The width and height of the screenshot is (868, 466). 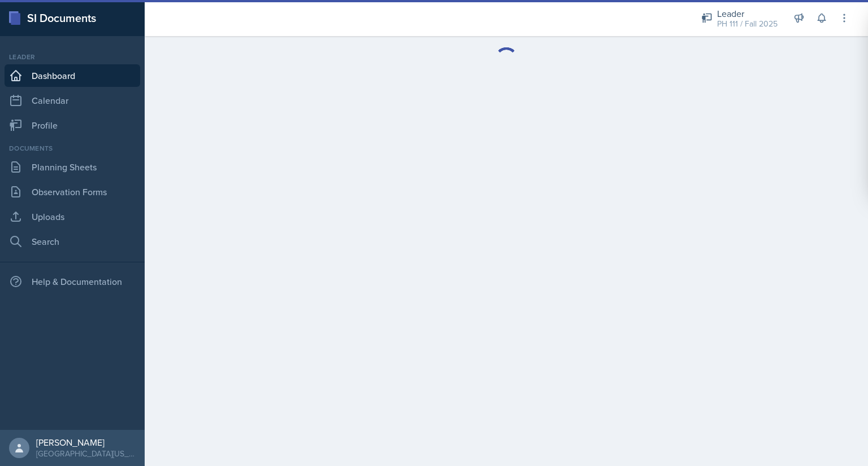 What do you see at coordinates (72, 75) in the screenshot?
I see `a: Dashboard` at bounding box center [72, 75].